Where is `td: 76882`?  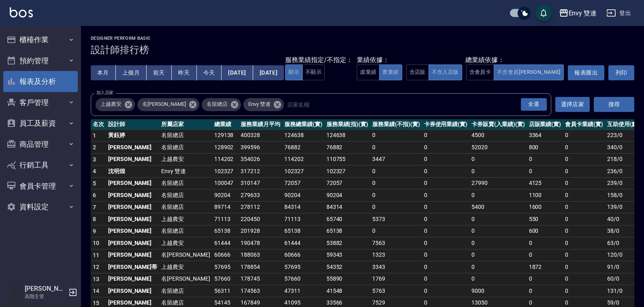 td: 76882 is located at coordinates (347, 148).